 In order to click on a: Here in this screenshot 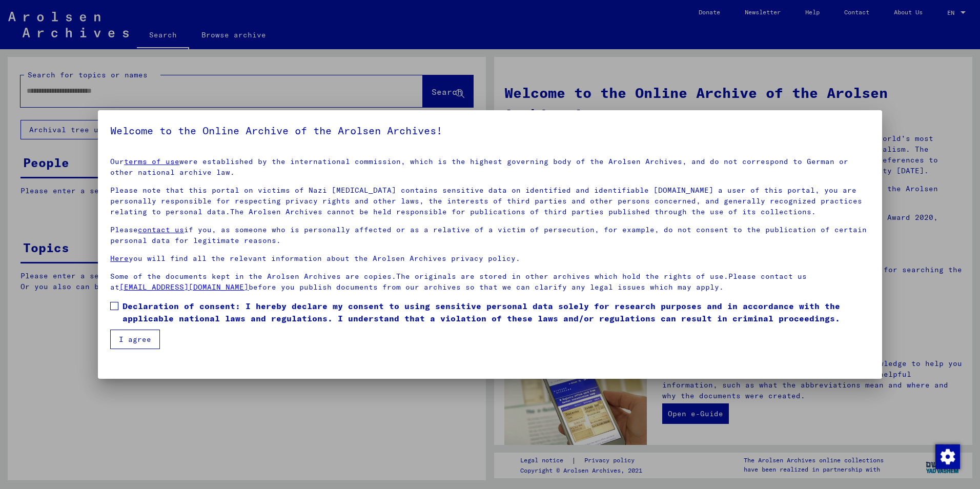, I will do `click(120, 258)`.